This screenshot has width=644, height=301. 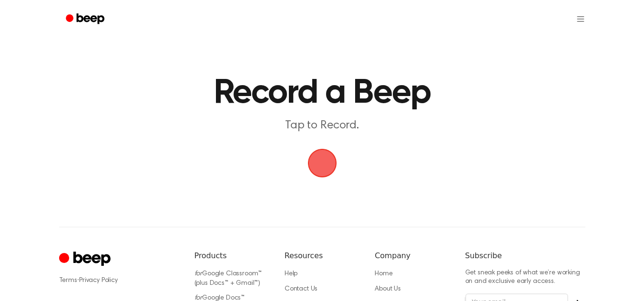 What do you see at coordinates (291, 274) in the screenshot?
I see `a: Help` at bounding box center [291, 274].